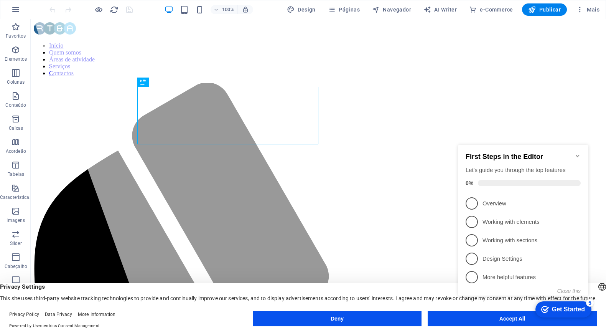 Image resolution: width=606 pixels, height=334 pixels. What do you see at coordinates (16, 128) in the screenshot?
I see `p: Caixas` at bounding box center [16, 128].